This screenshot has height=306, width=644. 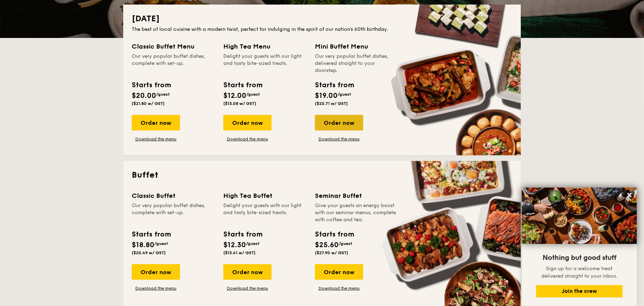 What do you see at coordinates (579, 216) in the screenshot?
I see `img: DSC07876-Edit02-Large.jpeg` at bounding box center [579, 216].